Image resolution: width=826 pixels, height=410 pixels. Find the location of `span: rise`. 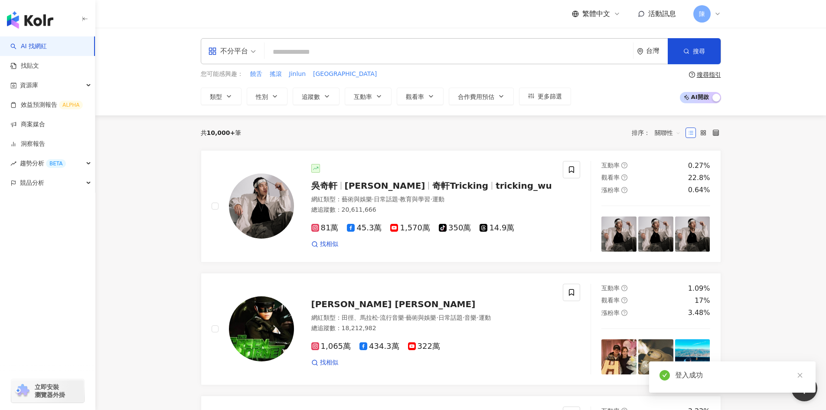

span: rise is located at coordinates (13, 164).